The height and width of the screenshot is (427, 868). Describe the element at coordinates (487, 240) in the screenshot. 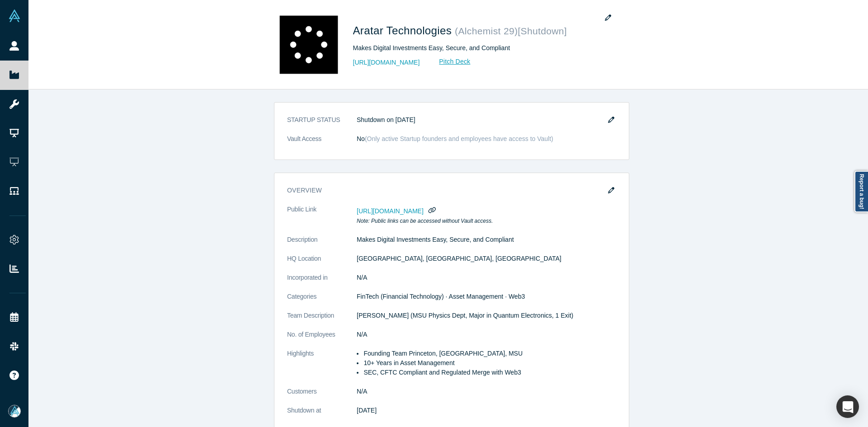

I see `p: Makes Digital Investments Easy, Secure, and Compliant` at that location.